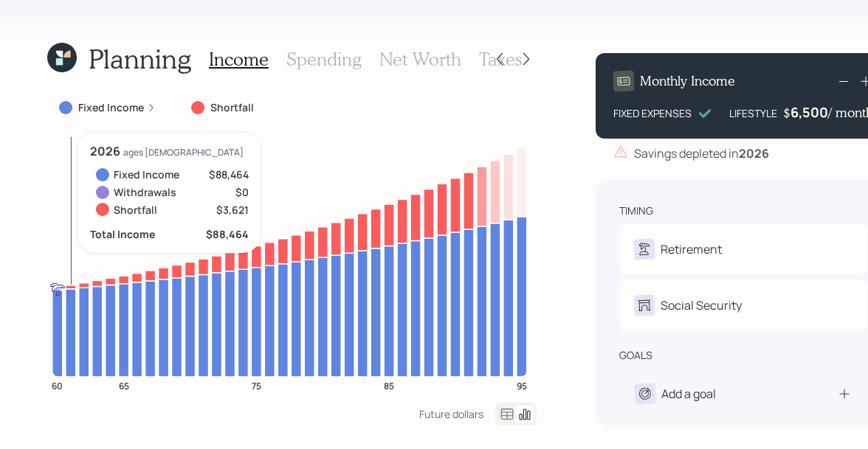 The image size is (868, 449). I want to click on div: LIFESTYLE, so click(753, 113).